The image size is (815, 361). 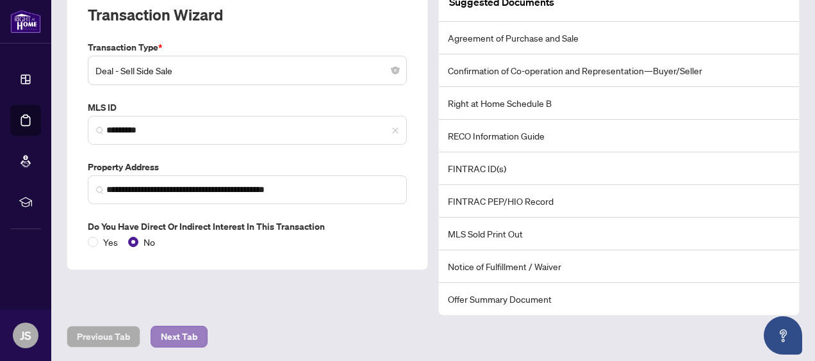 What do you see at coordinates (247, 227) in the screenshot?
I see `label: Do you have direct or indirect interest in this transaction` at bounding box center [247, 227].